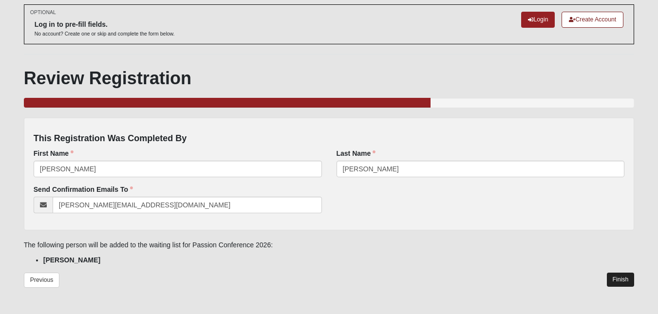 This screenshot has width=658, height=314. Describe the element at coordinates (356, 153) in the screenshot. I see `label: Last Name` at that location.